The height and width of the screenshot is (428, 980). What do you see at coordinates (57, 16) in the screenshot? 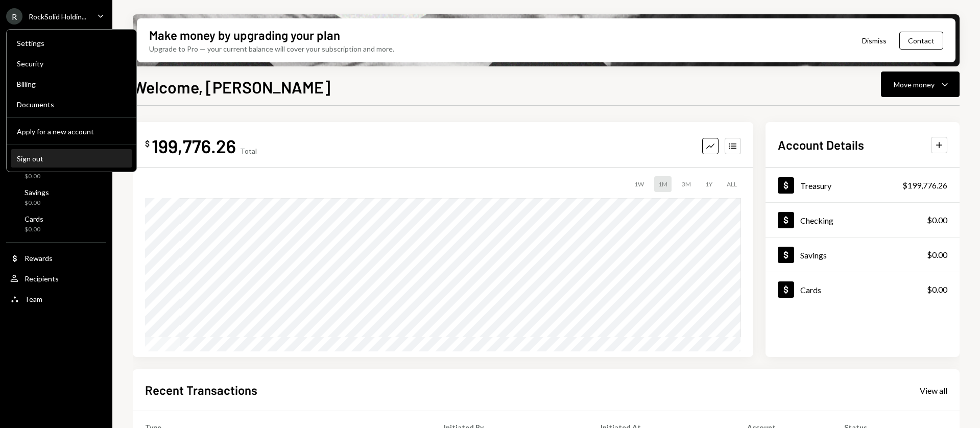
I see `div: RockSolid Holdin...` at bounding box center [57, 16].